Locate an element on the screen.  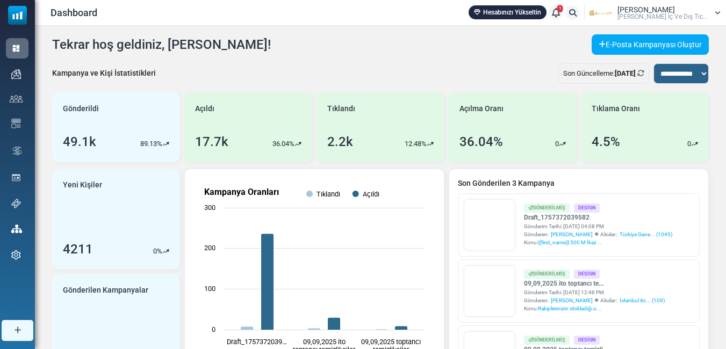
img: campaigns-icon.png is located at coordinates (16, 74).